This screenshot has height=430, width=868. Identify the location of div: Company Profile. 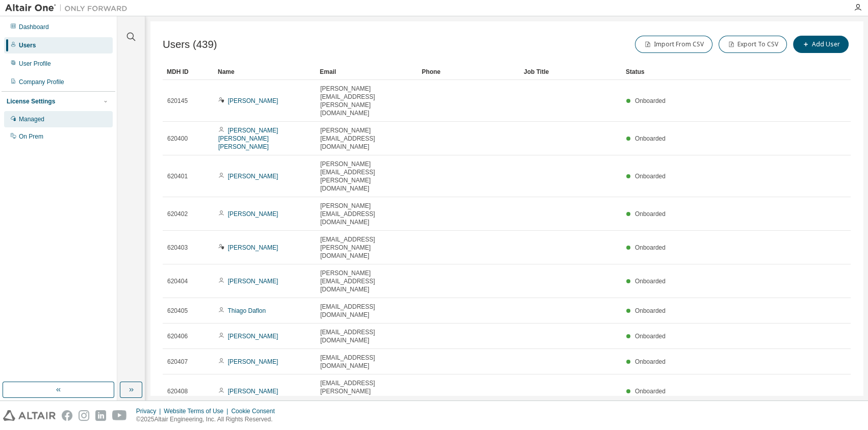
(41, 82).